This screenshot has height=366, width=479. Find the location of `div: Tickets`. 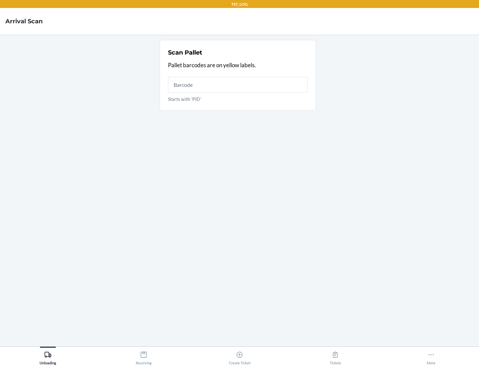

div: Tickets is located at coordinates (335, 357).